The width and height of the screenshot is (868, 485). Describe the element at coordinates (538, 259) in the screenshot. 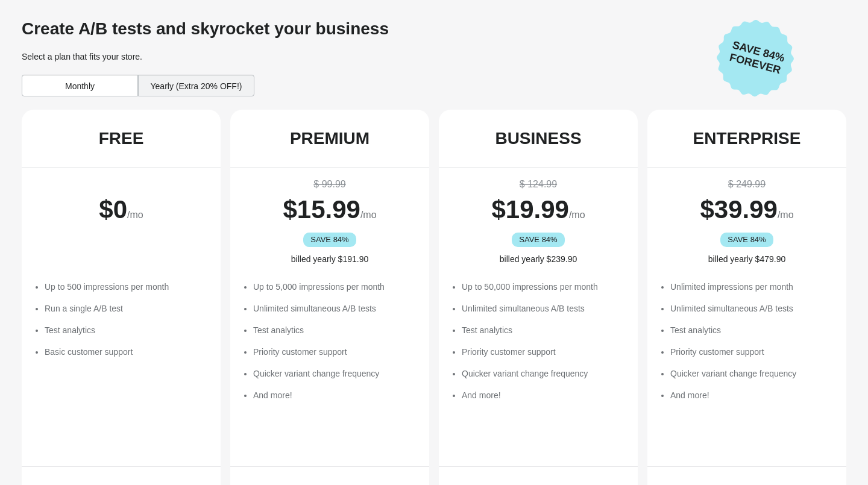

I see `div: billed yearly $239.90` at that location.